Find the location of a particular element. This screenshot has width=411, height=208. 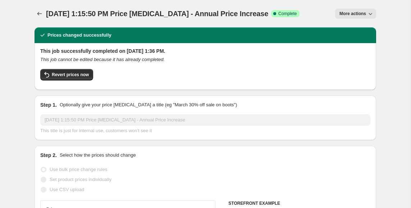

span: More actions is located at coordinates (353, 14).